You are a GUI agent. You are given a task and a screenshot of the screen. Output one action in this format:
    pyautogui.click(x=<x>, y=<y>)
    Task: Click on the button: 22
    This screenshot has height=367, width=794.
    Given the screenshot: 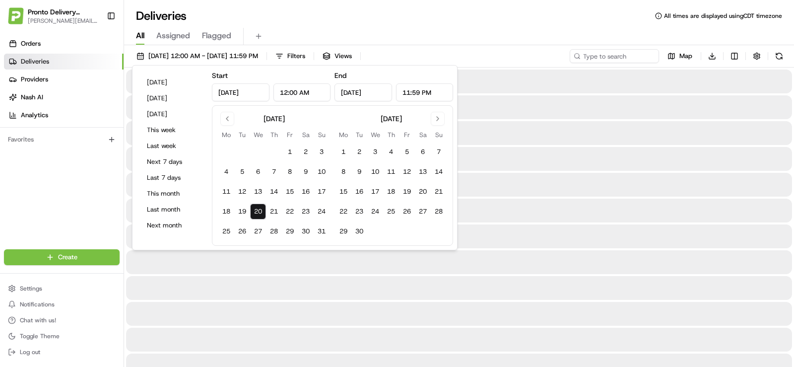 What is the action you would take?
    pyautogui.click(x=290, y=212)
    